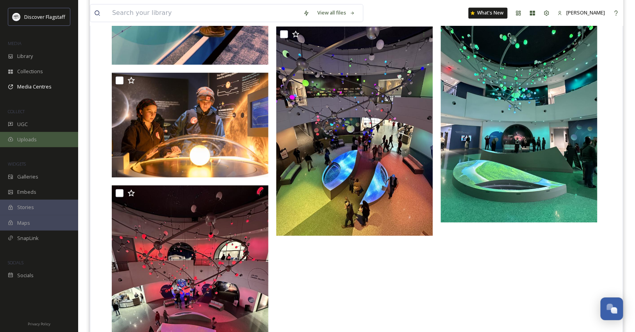 The height and width of the screenshot is (332, 635). What do you see at coordinates (519, 118) in the screenshot?
I see `img: IMG_3102 (1).HEIC` at bounding box center [519, 118].